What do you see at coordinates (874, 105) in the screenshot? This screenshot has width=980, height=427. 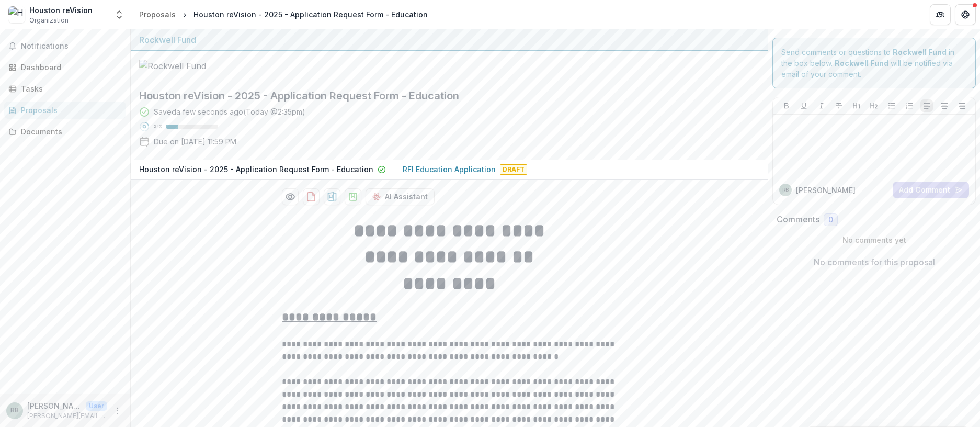 I see `button: Heading 2` at bounding box center [874, 105].